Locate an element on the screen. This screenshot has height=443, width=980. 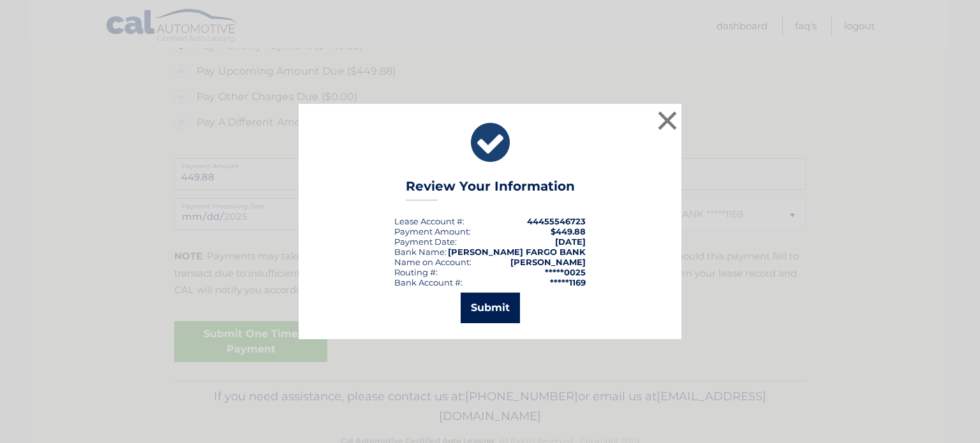
div: Lease Account #: is located at coordinates (430, 221).